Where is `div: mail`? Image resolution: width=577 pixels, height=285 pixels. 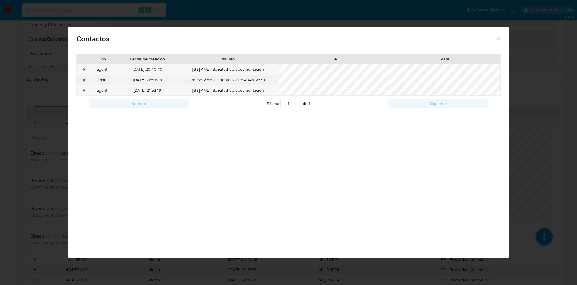 div: mail is located at coordinates (102, 80).